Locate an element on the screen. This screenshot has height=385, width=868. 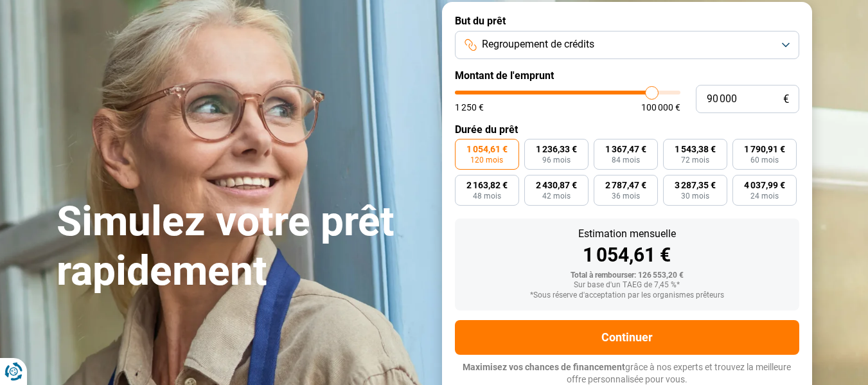
span: 4 037,99 € is located at coordinates (765, 185).